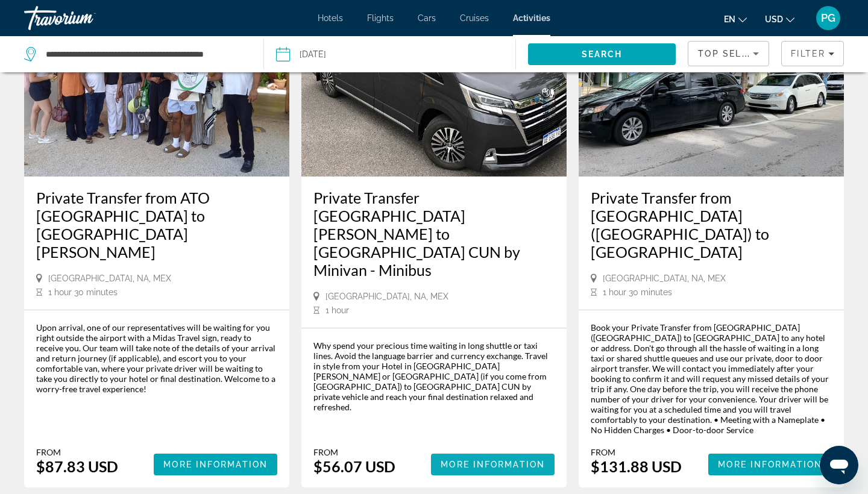 The width and height of the screenshot is (868, 494). Describe the element at coordinates (602, 54) in the screenshot. I see `span: Search` at that location.